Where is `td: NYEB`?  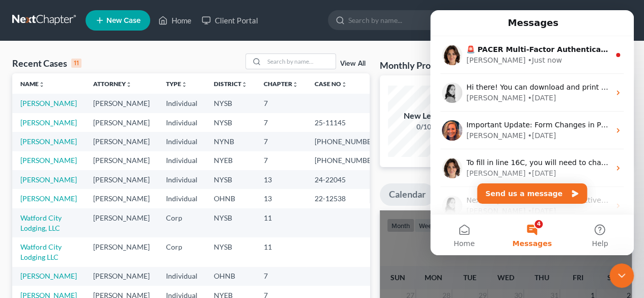
td: NYEB is located at coordinates (231, 160).